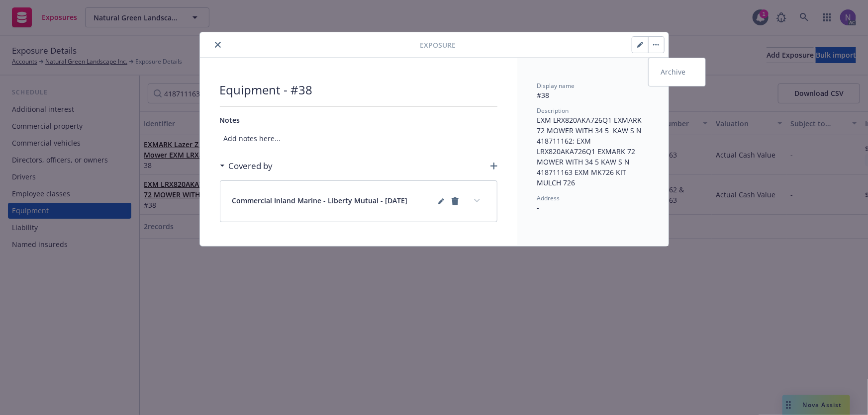 Image resolution: width=868 pixels, height=415 pixels. What do you see at coordinates (591, 151) in the screenshot?
I see `span: EXM LRX820AKA726Q1 EXMARK 72 MOWER WITH 34 5 KAW S N 418711162; EXM LRX820AKA726Q1 EXMARK 72 MOWE...` at bounding box center [591, 151].